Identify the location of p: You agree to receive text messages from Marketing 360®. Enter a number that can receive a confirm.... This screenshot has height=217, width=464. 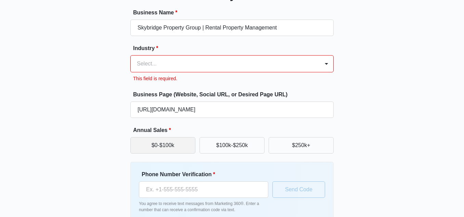
(204, 206).